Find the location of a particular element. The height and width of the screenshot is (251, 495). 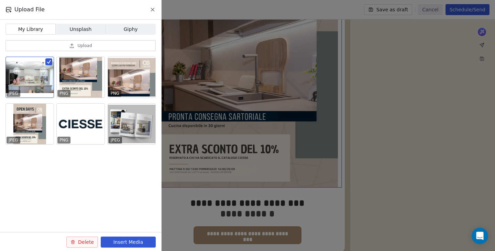

button: Upload is located at coordinates (80, 46).